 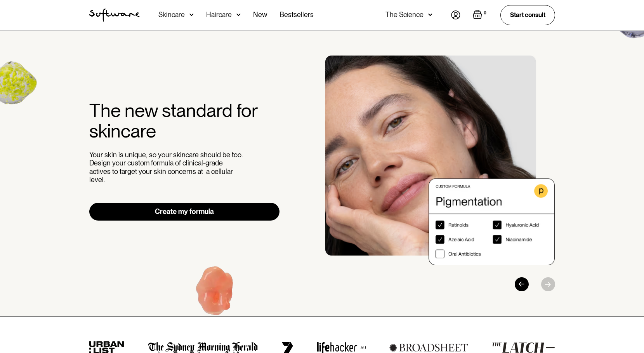 I want to click on div: Skincare, so click(x=172, y=15).